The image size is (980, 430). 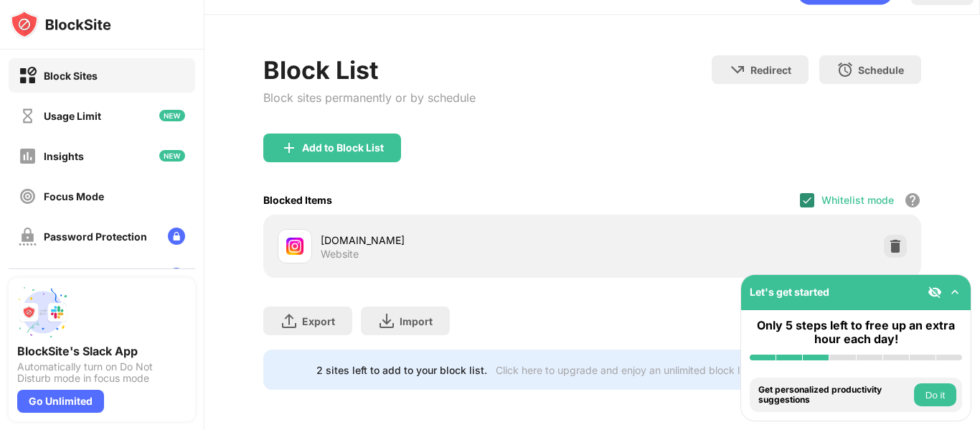 What do you see at coordinates (64, 156) in the screenshot?
I see `div: Insights` at bounding box center [64, 156].